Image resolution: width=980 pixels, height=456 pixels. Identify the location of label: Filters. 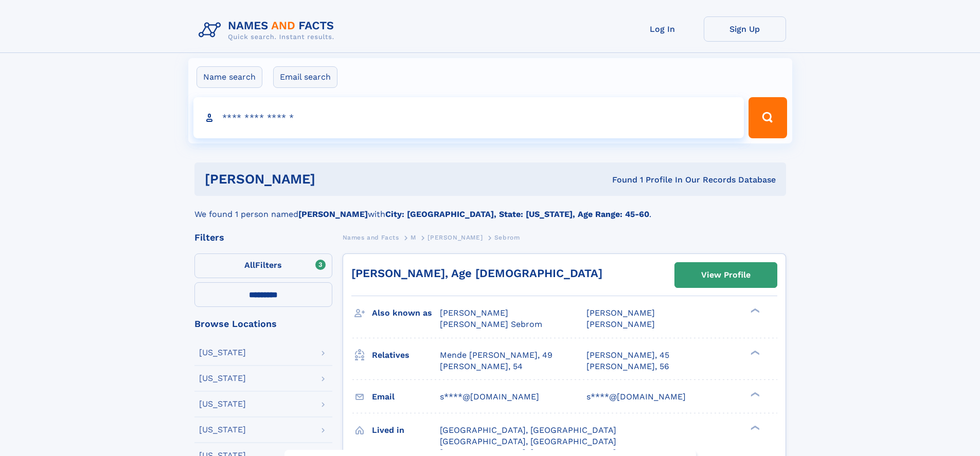
(263, 266).